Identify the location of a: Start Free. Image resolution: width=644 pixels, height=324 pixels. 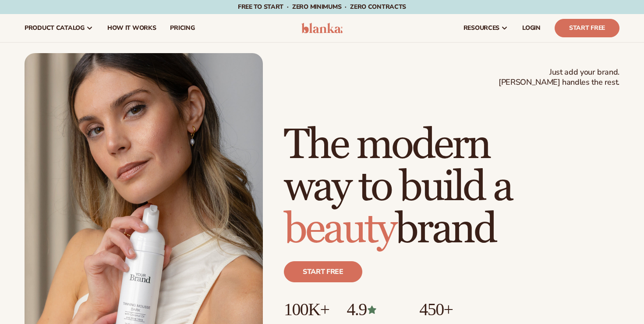
(587, 28).